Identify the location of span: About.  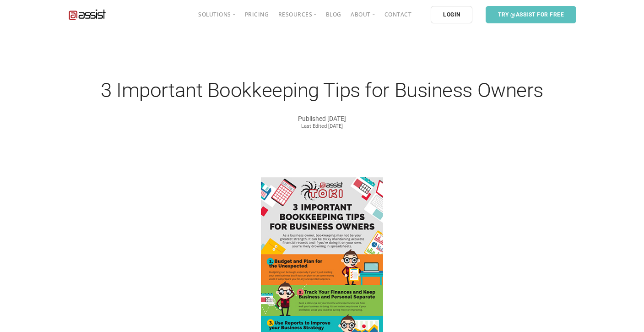
(362, 14).